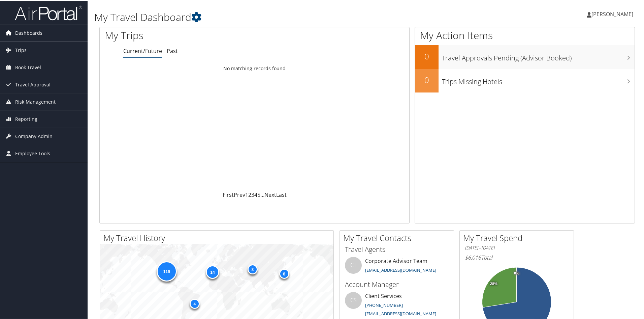 The width and height of the screenshot is (644, 319). I want to click on h3: Travel Agents, so click(396, 249).